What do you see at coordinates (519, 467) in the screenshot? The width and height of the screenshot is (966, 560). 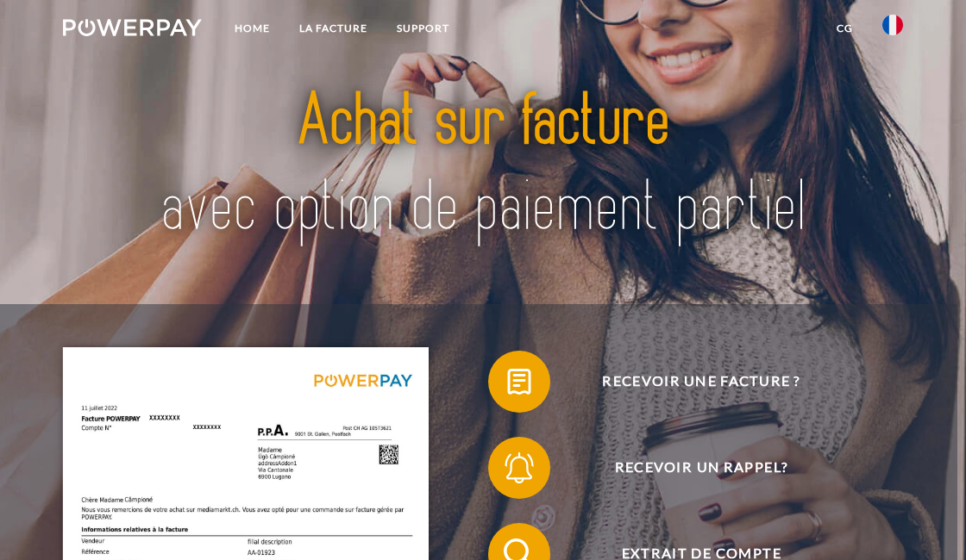 I see `img: qb_bell.svg` at bounding box center [519, 467].